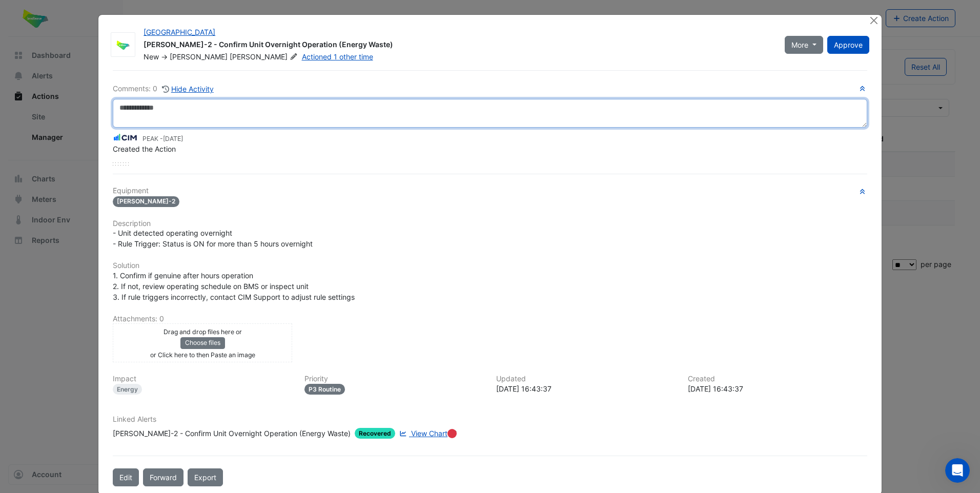  What do you see at coordinates (151, 56) in the screenshot?
I see `span: New` at bounding box center [151, 56].